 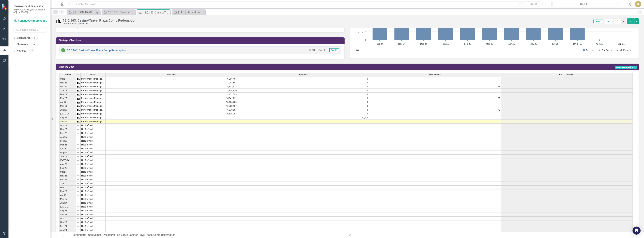 I want to click on text: Nov-24, so click(x=402, y=44).